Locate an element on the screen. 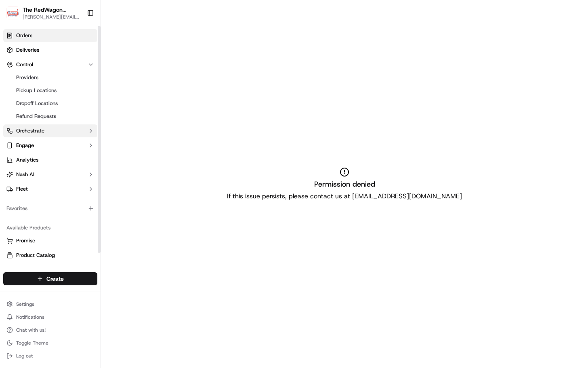 This screenshot has height=368, width=588. span: Notifications is located at coordinates (30, 317).